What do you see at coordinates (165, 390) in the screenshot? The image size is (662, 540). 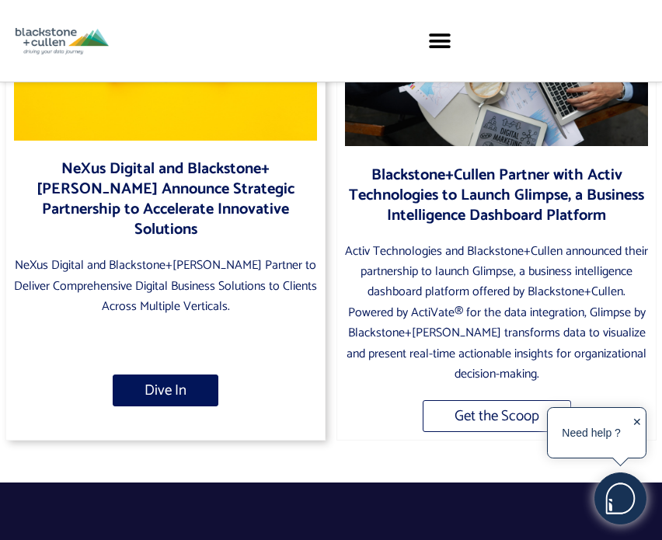 I see `a: Dive In` at bounding box center [165, 390].